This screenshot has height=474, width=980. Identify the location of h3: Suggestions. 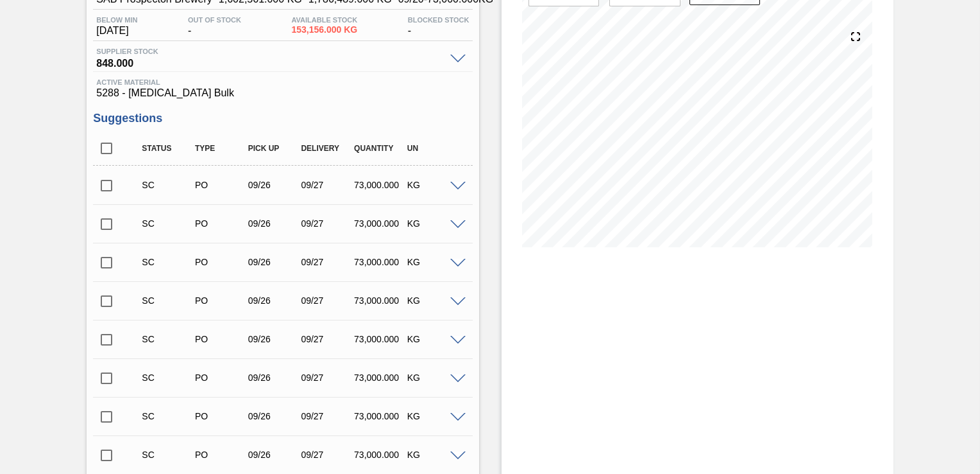
(282, 118).